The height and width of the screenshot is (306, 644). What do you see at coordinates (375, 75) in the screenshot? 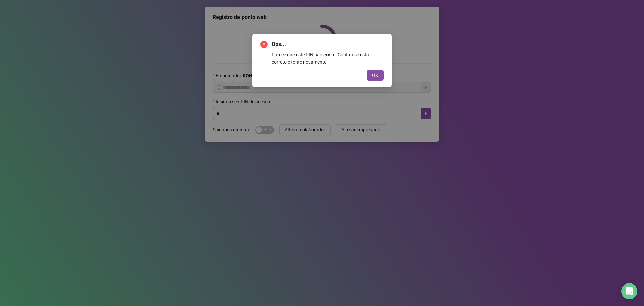
I see `button: OK` at bounding box center [375, 75].